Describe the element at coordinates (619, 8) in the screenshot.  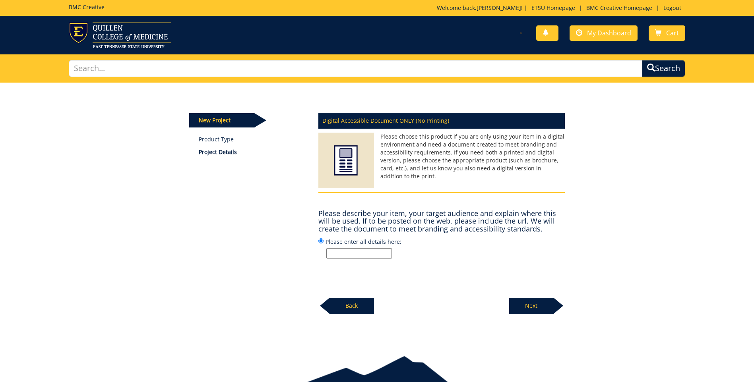
I see `a: BMC Creative Homepage` at that location.